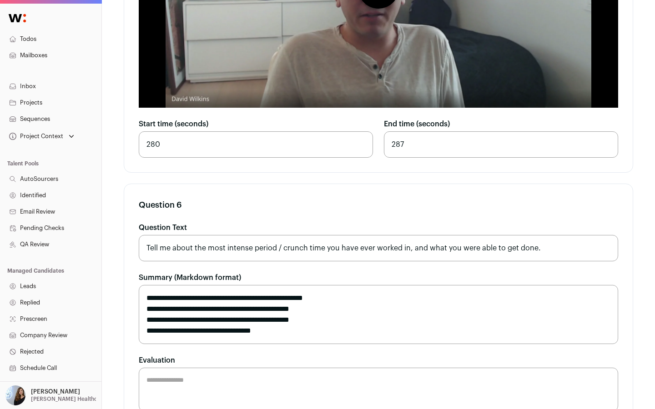 The width and height of the screenshot is (655, 409). I want to click on label: Question Text, so click(378, 228).